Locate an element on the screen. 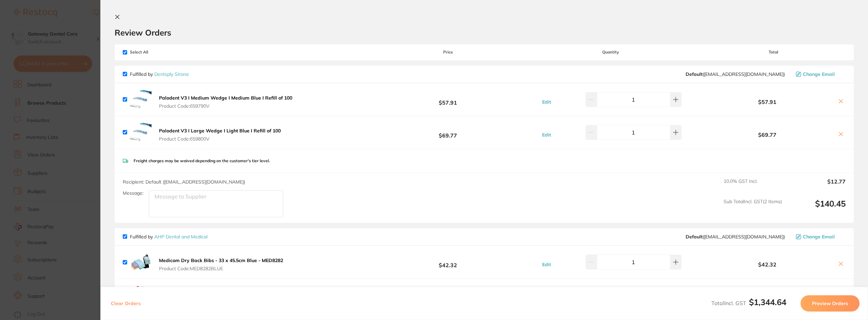  span: Product Code: 659790V is located at coordinates (225, 106).